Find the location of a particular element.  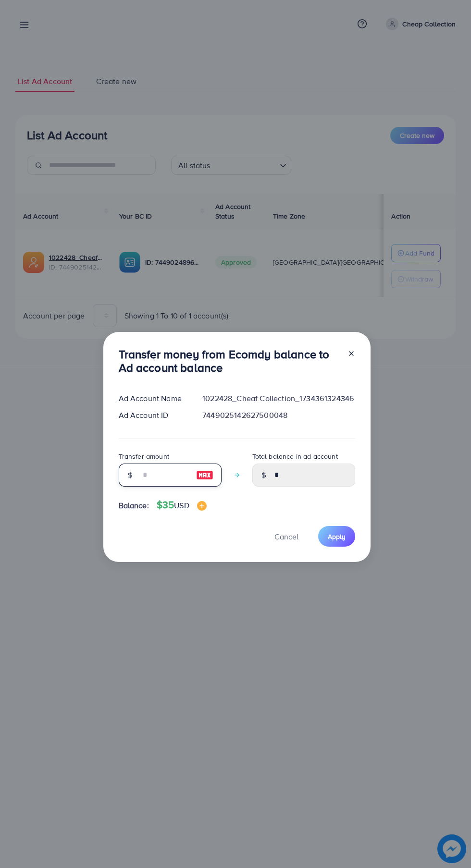

label: Total balance in ad account is located at coordinates (295, 456).